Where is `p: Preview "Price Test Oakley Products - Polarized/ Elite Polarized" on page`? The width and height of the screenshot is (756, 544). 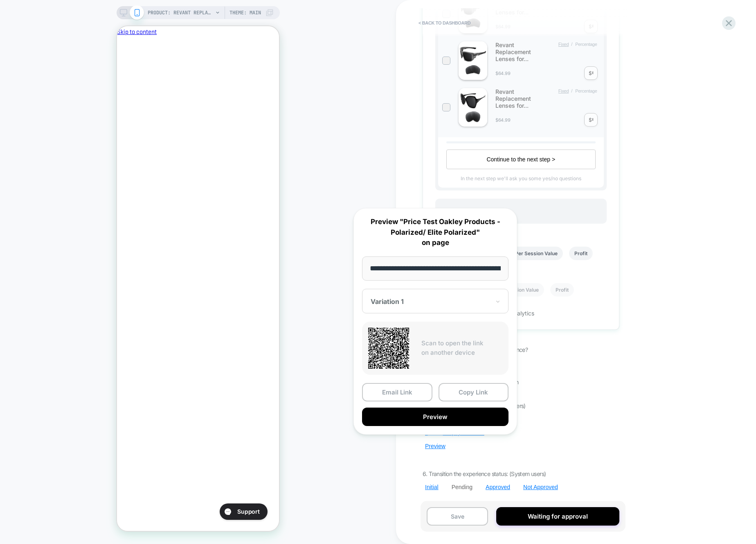
p: Preview "Price Test Oakley Products - Polarized/ Elite Polarized" on page is located at coordinates (436, 232).